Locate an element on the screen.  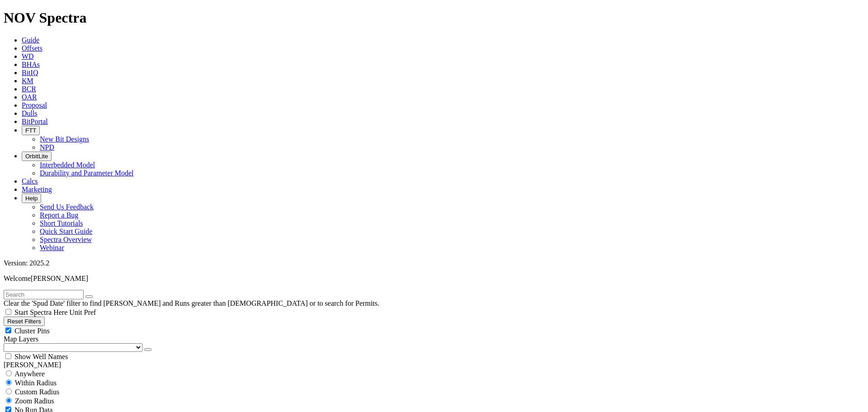
span: Help is located at coordinates (31, 198).